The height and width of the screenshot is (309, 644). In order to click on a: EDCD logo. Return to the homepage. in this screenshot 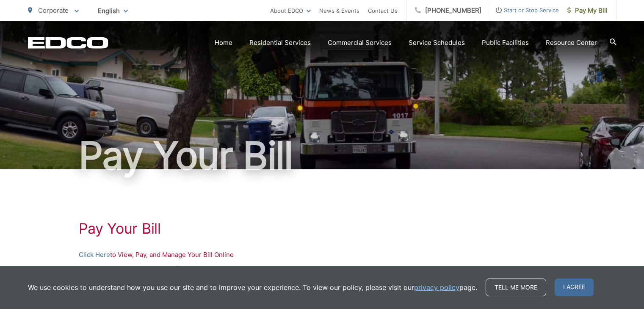, I will do `click(69, 42)`.